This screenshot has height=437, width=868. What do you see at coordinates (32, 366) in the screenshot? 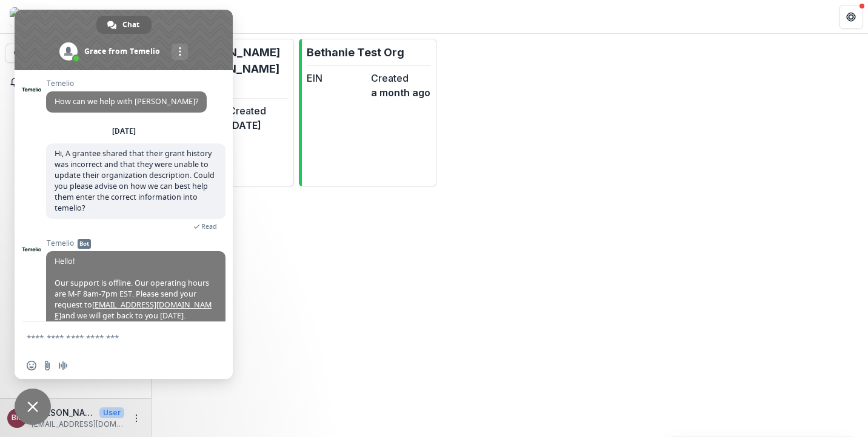
I see `span: Insert an emoji` at bounding box center [32, 366].